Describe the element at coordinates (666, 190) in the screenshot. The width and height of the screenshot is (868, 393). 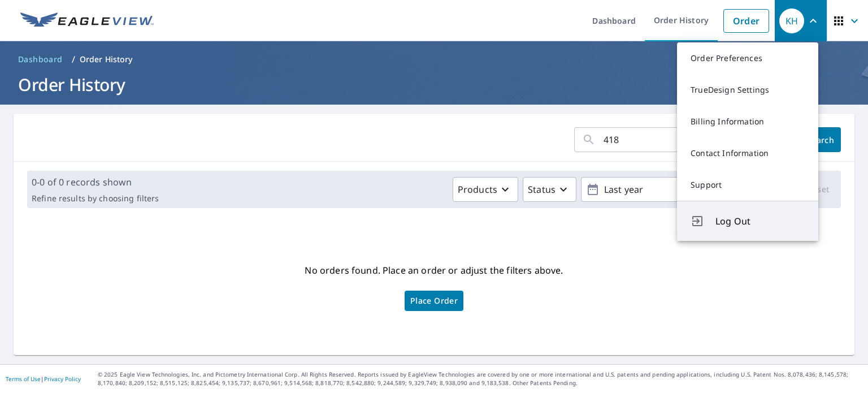
I see `p: Last year` at that location.